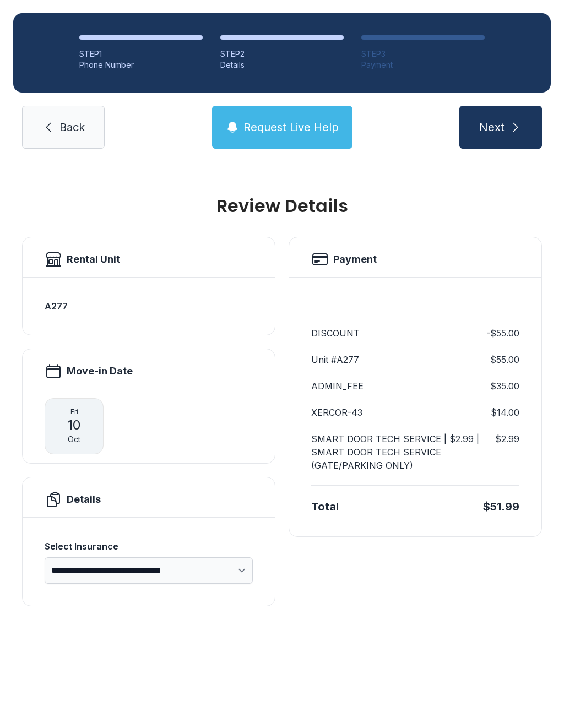 This screenshot has height=728, width=564. What do you see at coordinates (282, 54) in the screenshot?
I see `div: STEP 2` at bounding box center [282, 54].